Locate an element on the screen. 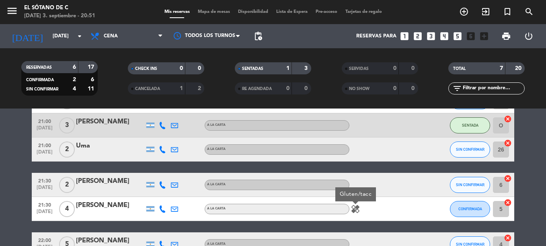 The image size is (546, 246). span: Tarjetas de regalo is located at coordinates (363, 12).